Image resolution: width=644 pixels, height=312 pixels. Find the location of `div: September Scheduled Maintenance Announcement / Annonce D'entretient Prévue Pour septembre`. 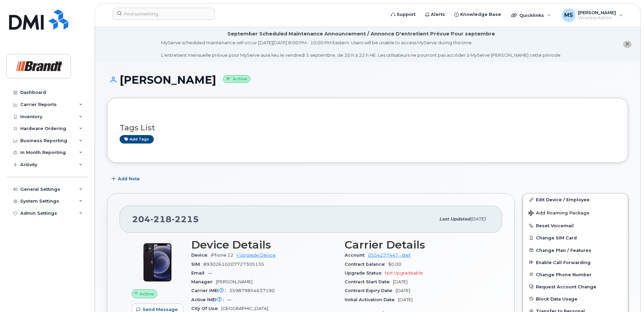

div: September Scheduled Maintenance Announcement / Annonce D'entretient Prévue Pour septembre is located at coordinates (361, 34).